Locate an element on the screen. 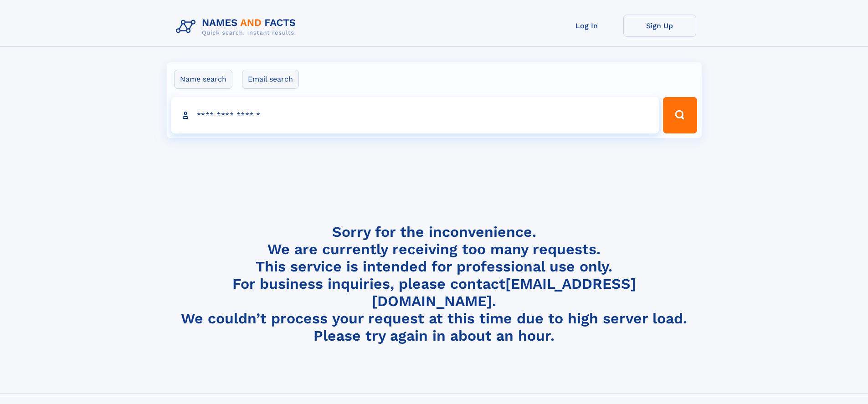 This screenshot has height=404, width=868. input: search input is located at coordinates (415, 115).